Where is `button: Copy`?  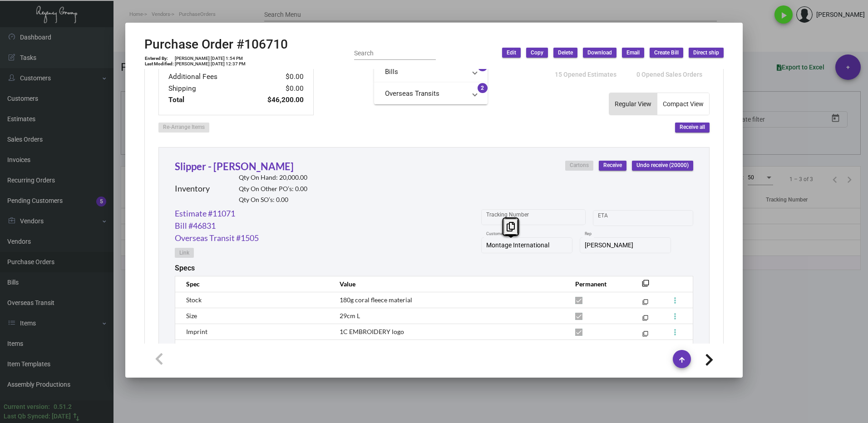 button: Copy is located at coordinates (537, 53).